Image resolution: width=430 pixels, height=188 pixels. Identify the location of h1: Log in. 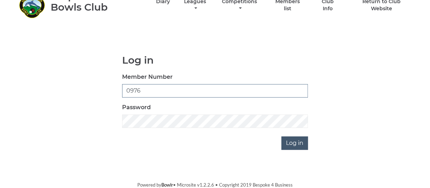
(215, 60).